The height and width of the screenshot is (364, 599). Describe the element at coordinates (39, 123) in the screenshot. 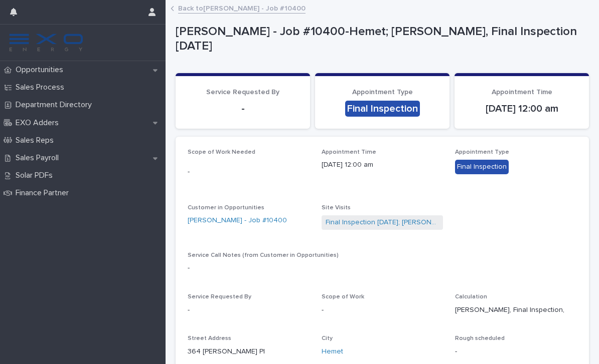

I see `p: EXO Adders` at that location.